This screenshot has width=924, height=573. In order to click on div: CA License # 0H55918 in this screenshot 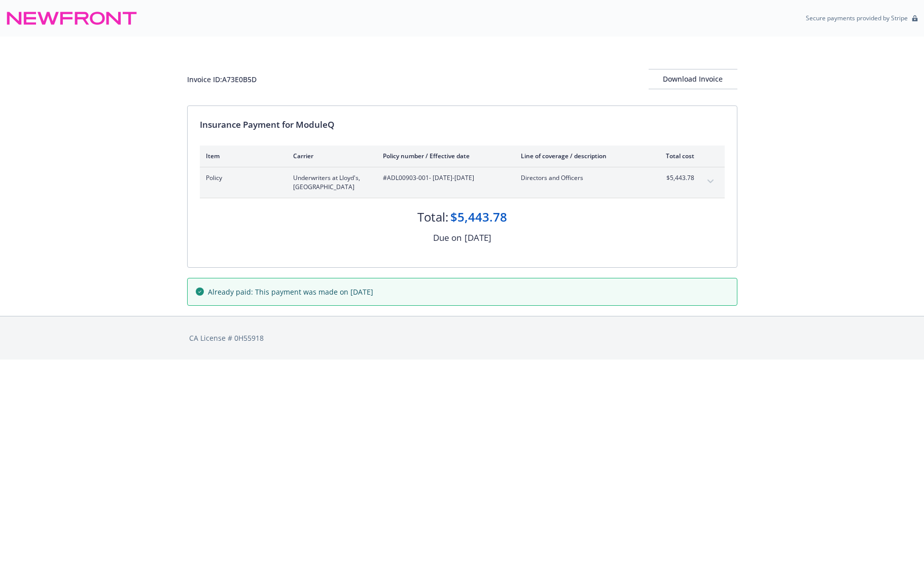, I will do `click(462, 338)`.